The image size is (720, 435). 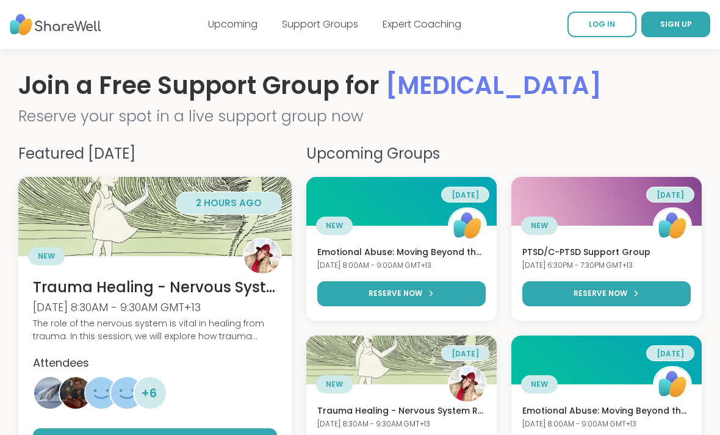 What do you see at coordinates (50, 393) in the screenshot?
I see `img: kathleenlynn` at bounding box center [50, 393].